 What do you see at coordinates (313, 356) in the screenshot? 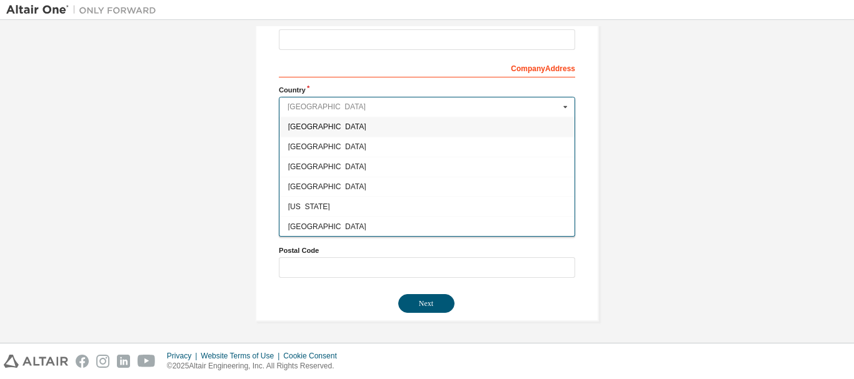
I see `div: Cookie Consent` at bounding box center [313, 356].